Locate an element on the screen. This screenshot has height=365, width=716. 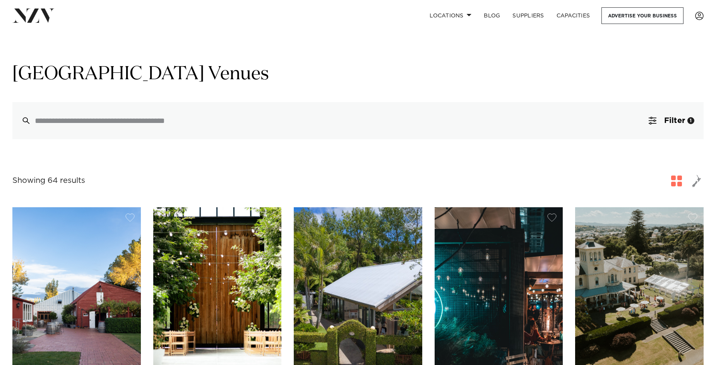
a: SUPPLIERS is located at coordinates (528, 15).